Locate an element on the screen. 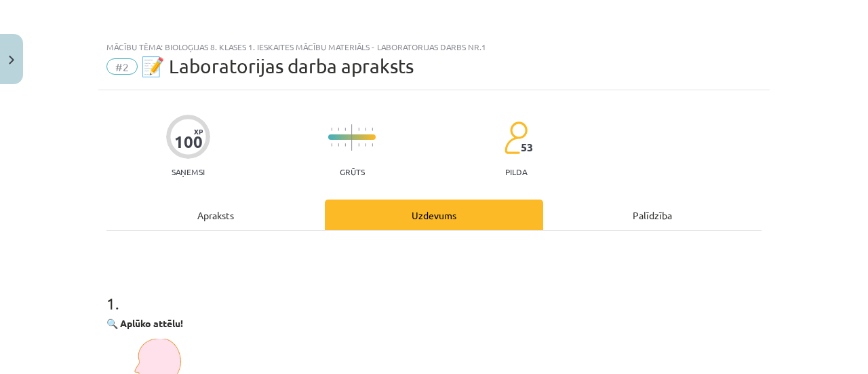 This screenshot has height=374, width=868. span: #2 is located at coordinates (122, 67).